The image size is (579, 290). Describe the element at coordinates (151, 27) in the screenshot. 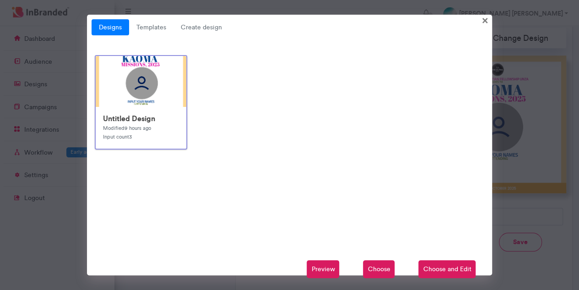

I see `a: Templates` at that location.